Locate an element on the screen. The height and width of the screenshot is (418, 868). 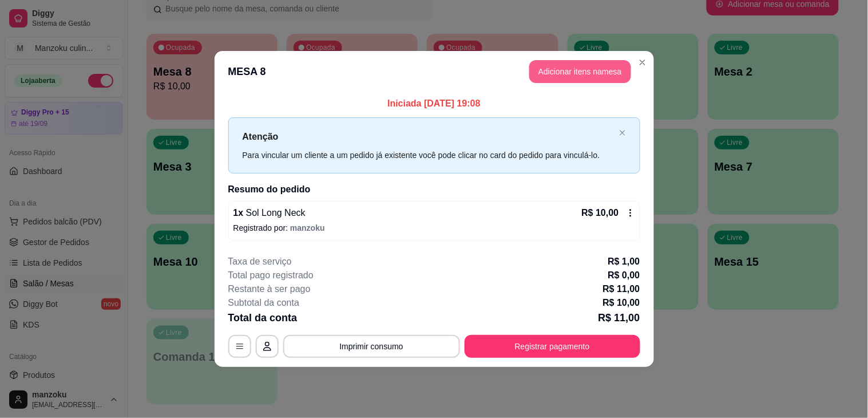
p: R$ 0,00 is located at coordinates (624, 275).